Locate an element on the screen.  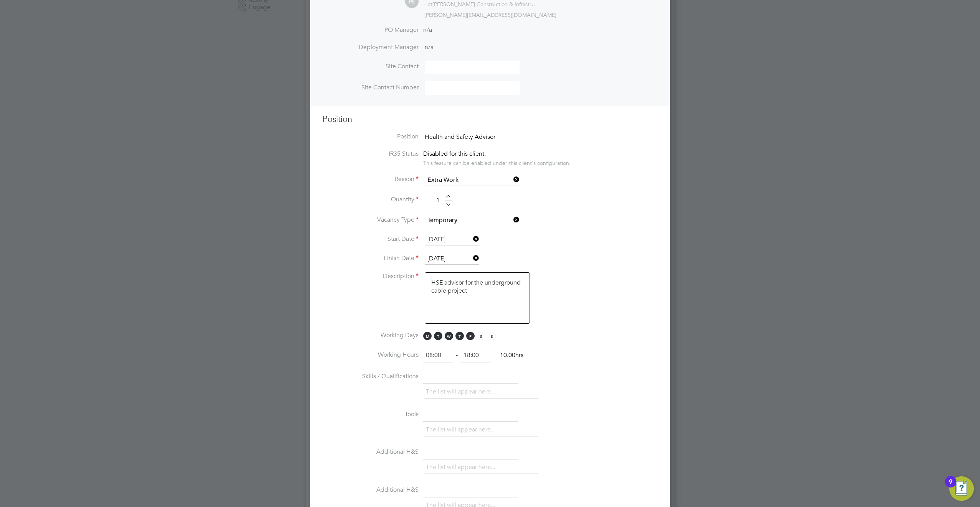
label: Finish Date is located at coordinates (371, 258).